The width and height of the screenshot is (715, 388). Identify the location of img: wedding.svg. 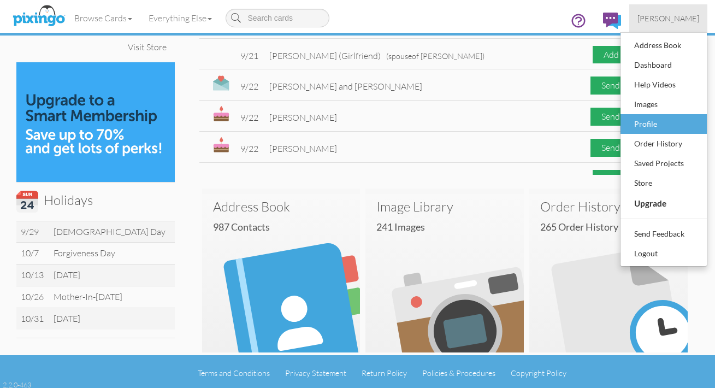
(221, 84).